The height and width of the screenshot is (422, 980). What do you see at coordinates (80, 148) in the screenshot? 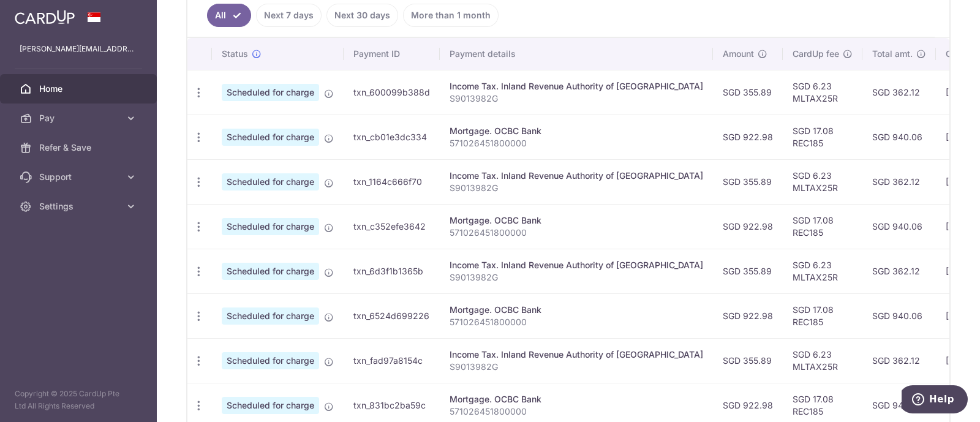
I see `span: Refer & Save` at bounding box center [80, 148].